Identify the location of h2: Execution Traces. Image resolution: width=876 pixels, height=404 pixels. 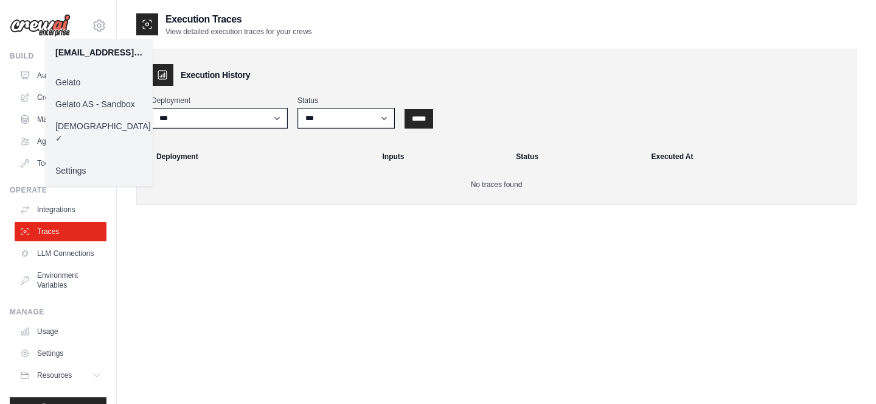
(239, 19).